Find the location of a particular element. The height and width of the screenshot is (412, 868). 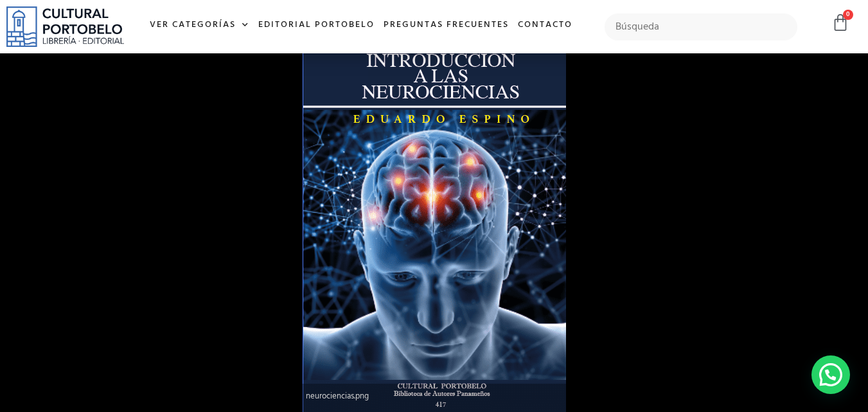

a: 0 is located at coordinates (840, 22).